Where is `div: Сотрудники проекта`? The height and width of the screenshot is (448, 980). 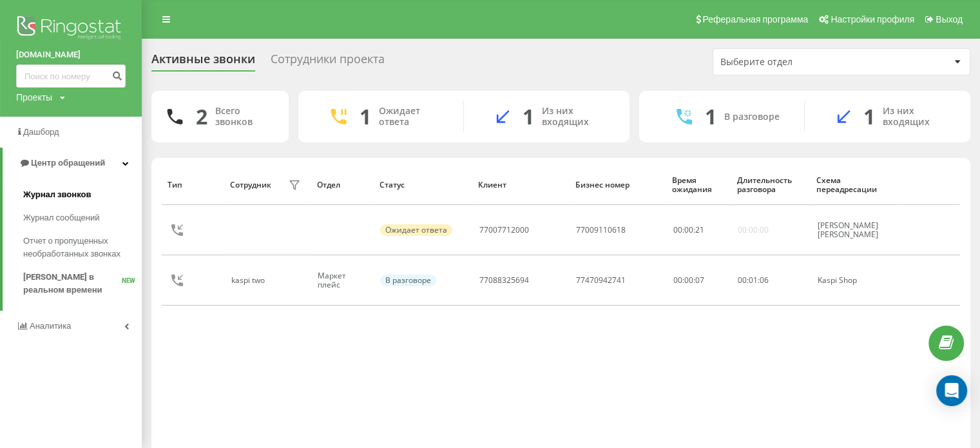 div: Сотрудники проекта is located at coordinates (327, 62).